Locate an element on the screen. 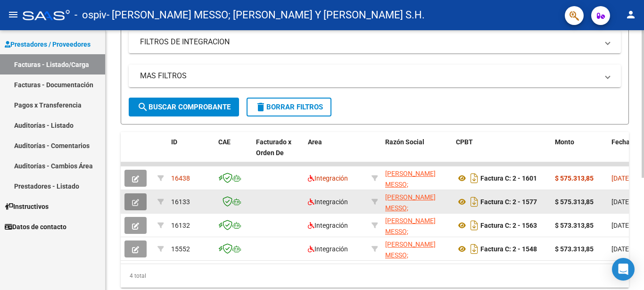  mat-icon: delete is located at coordinates (261, 107).